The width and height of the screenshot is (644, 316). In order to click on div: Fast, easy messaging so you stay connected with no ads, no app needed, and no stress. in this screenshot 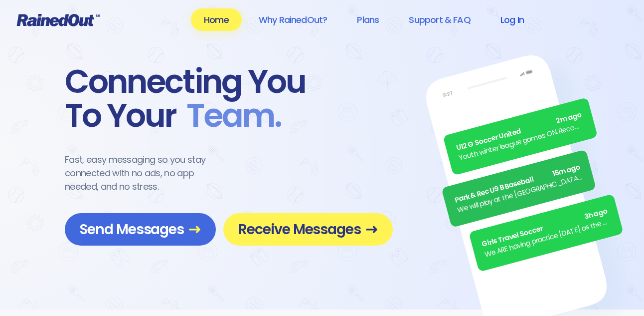, I will do `click(145, 173)`.